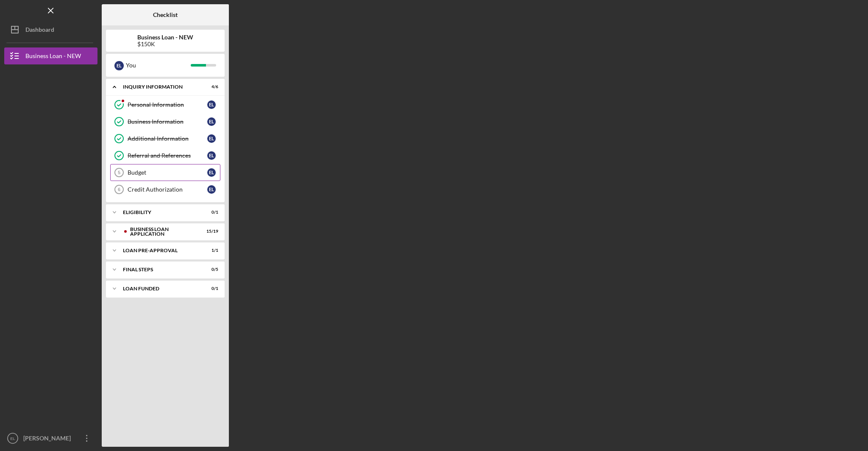 Image resolution: width=868 pixels, height=451 pixels. Describe the element at coordinates (211, 232) in the screenshot. I see `div: 15 / 19` at that location.